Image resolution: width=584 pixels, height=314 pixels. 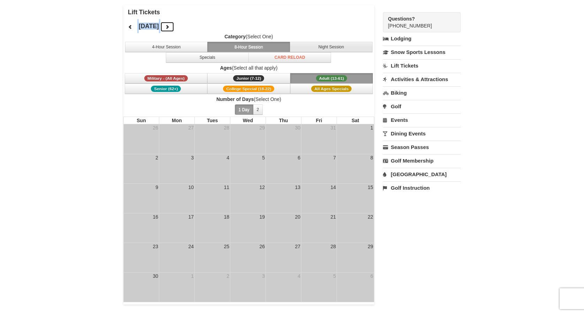 What do you see at coordinates (422, 161) in the screenshot?
I see `a: Golf Membership` at bounding box center [422, 161].